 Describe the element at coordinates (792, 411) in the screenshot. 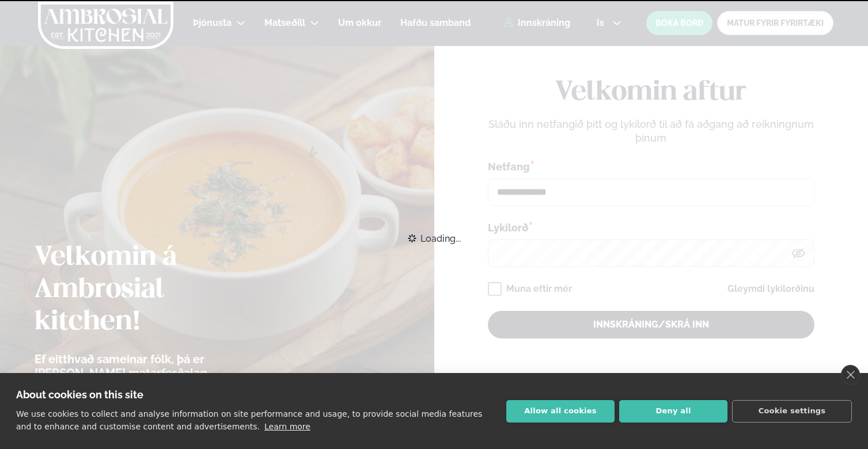

I see `button: Cookie settings` at that location.